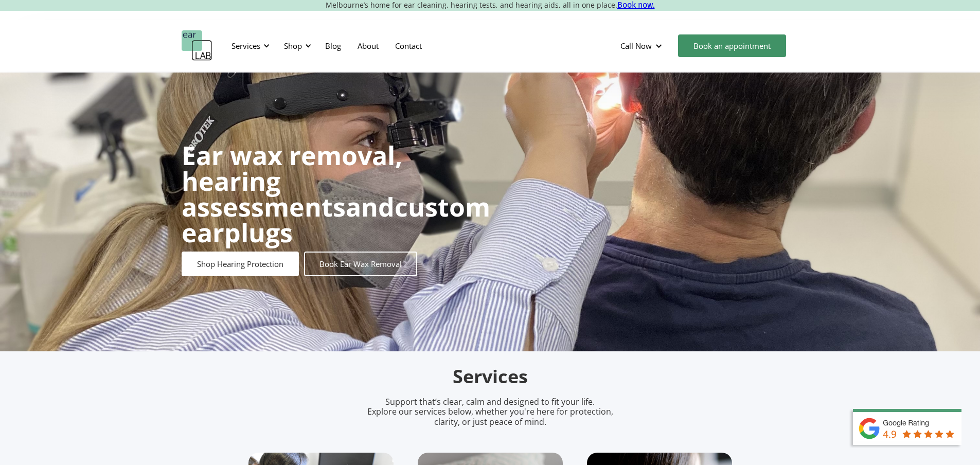  Describe the element at coordinates (336, 220) in the screenshot. I see `strong: custom earplugs` at that location.